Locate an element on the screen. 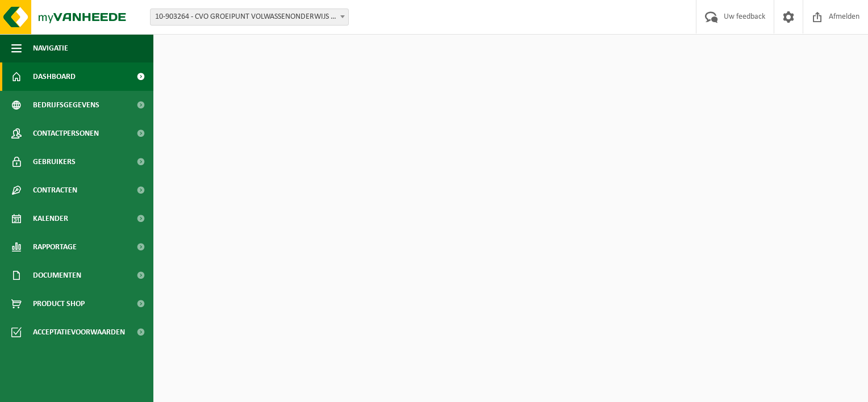 The image size is (868, 402). span: Contactpersonen is located at coordinates (66, 133).